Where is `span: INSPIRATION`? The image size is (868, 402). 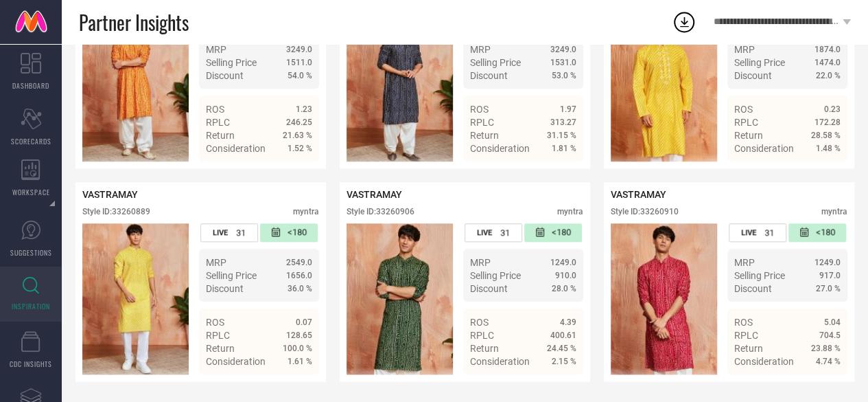 span: INSPIRATION is located at coordinates (31, 306).